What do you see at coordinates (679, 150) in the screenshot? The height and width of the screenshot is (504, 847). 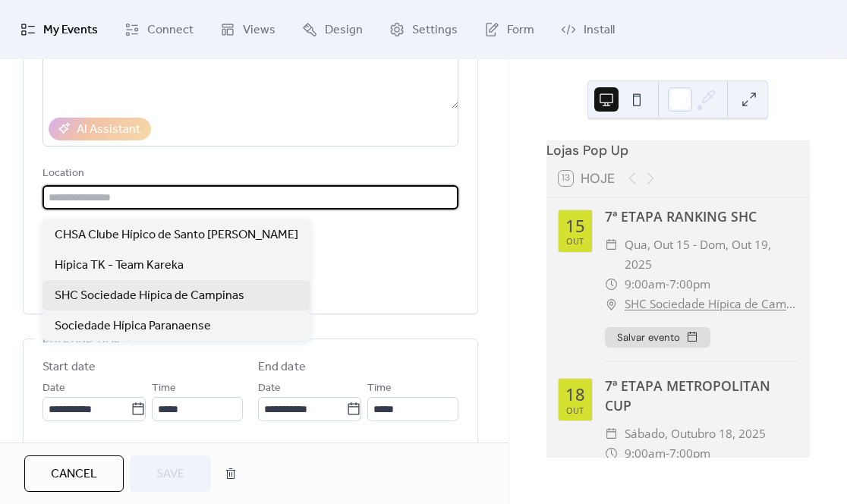 I see `div: Lojas Pop Up` at bounding box center [679, 150].